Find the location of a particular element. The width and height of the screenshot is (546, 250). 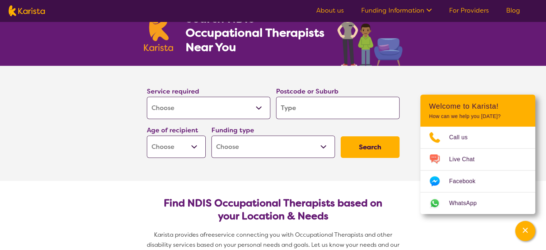

input: Type is located at coordinates (338, 108).